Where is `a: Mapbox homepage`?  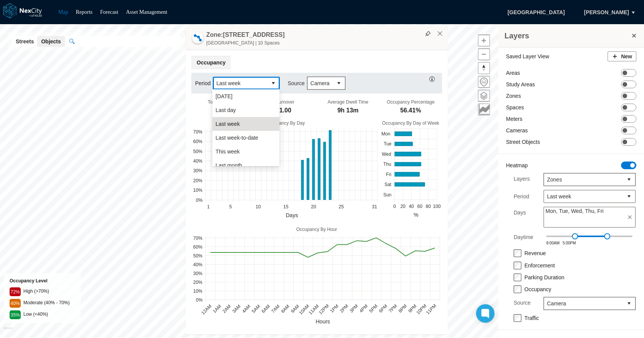 a: Mapbox homepage is located at coordinates (7, 331).